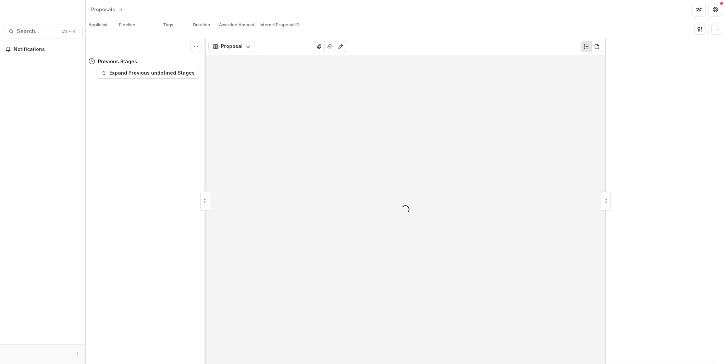 The height and width of the screenshot is (364, 725). Describe the element at coordinates (77, 355) in the screenshot. I see `button: More` at that location.